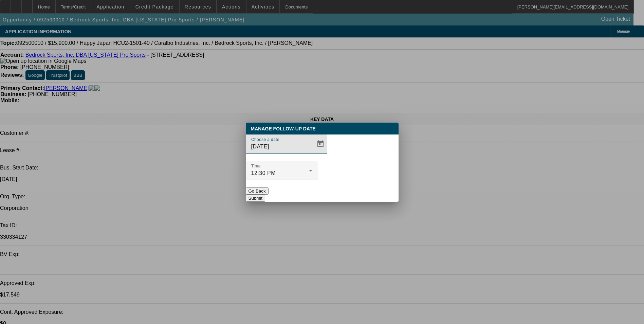 The image size is (644, 324). Describe the element at coordinates (255, 198) in the screenshot. I see `button: Submit` at that location.